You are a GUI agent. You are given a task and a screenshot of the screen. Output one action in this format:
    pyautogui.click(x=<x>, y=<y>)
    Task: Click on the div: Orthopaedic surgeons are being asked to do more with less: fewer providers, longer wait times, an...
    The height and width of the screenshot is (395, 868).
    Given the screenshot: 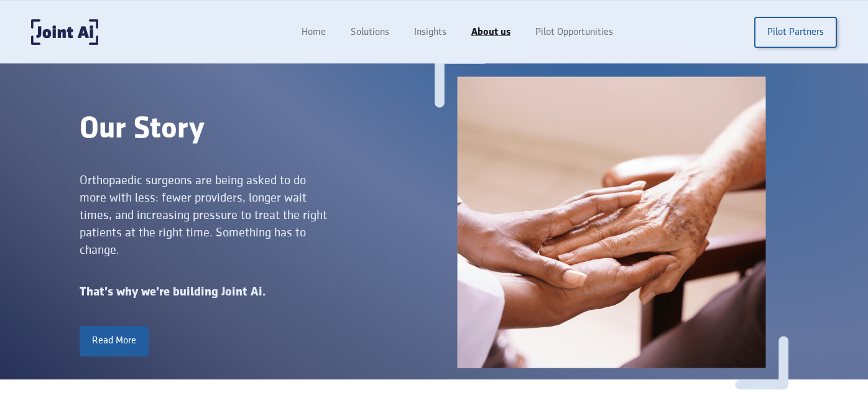 What is the action you would take?
    pyautogui.click(x=203, y=215)
    